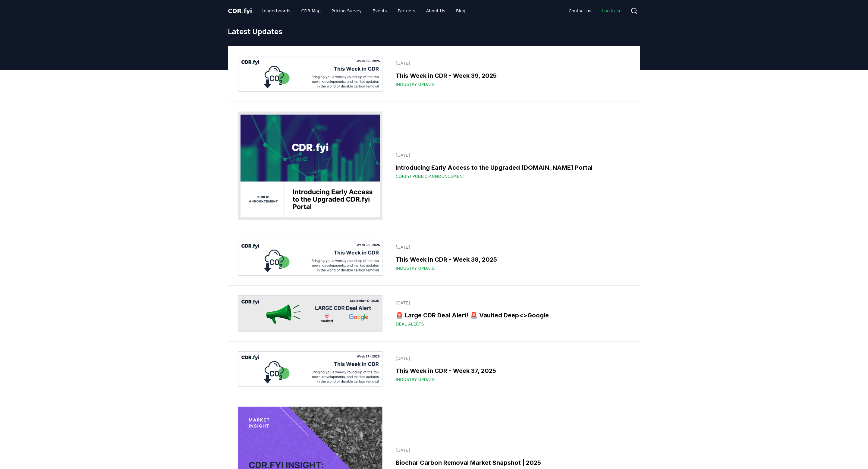 The height and width of the screenshot is (469, 868). Describe the element at coordinates (434, 32) in the screenshot. I see `h1: Latest Updates` at that location.